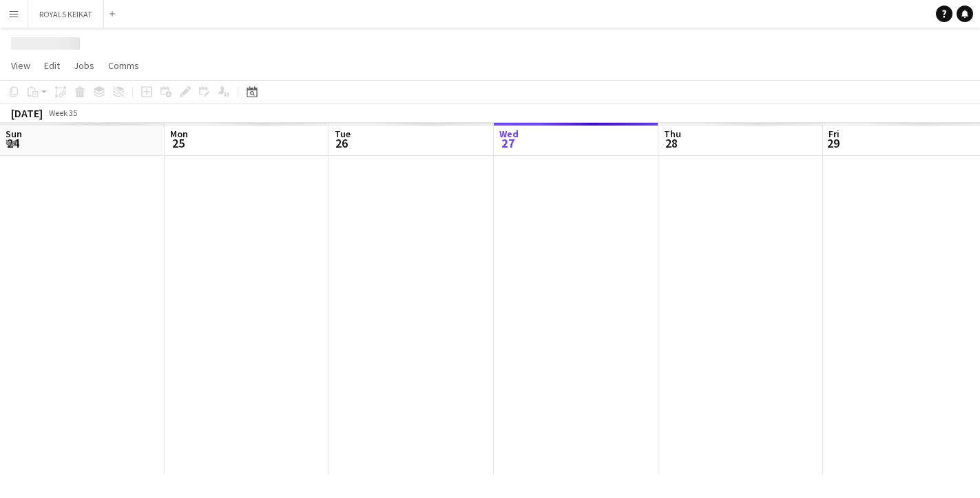 The image size is (980, 498). Describe the element at coordinates (833, 143) in the screenshot. I see `span: 29` at that location.